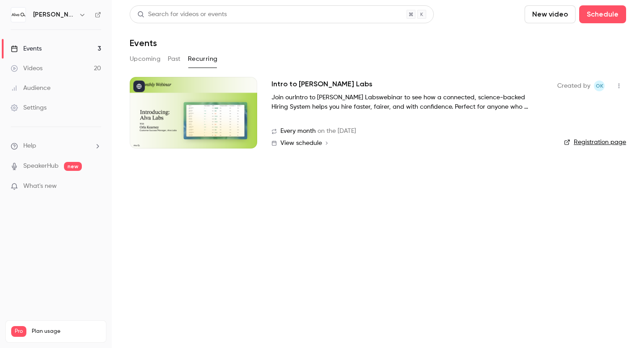 This screenshot has height=348, width=644. What do you see at coordinates (182, 14) in the screenshot?
I see `div: Search for videos or events` at bounding box center [182, 14].